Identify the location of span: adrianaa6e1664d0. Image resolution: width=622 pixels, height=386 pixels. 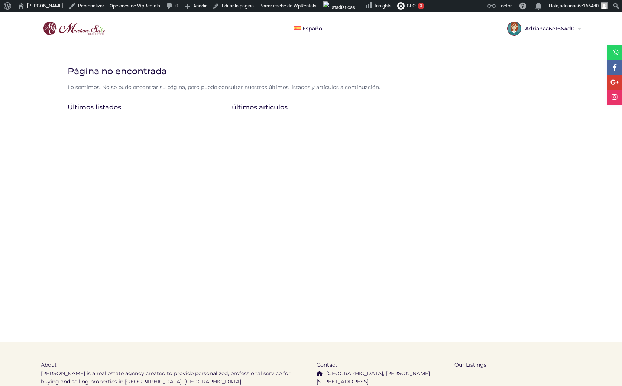
(579, 6).